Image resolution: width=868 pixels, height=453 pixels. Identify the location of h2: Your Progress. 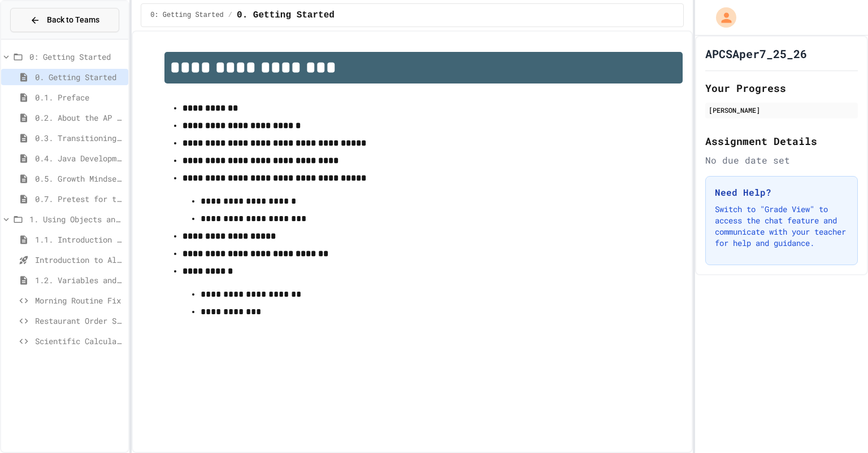
(782, 88).